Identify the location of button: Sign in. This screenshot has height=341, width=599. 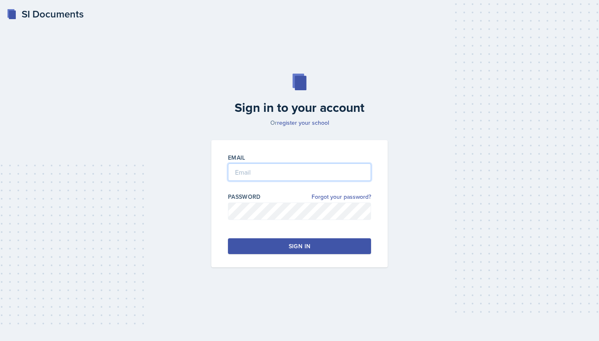
(300, 246).